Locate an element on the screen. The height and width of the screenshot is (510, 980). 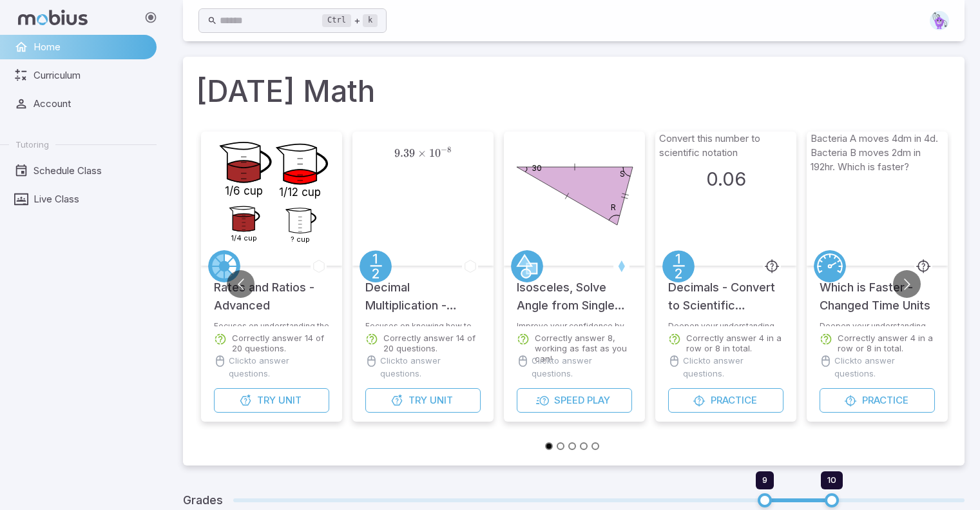
text: R is located at coordinates (613, 207).